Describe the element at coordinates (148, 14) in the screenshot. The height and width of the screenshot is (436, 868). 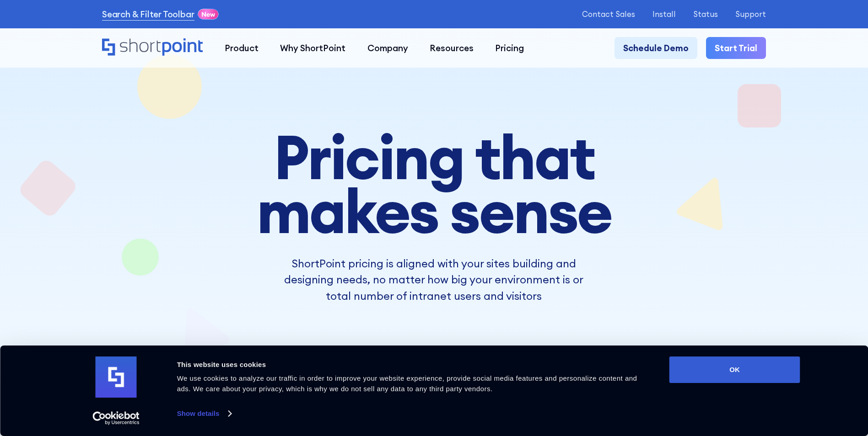
I see `a: Search & Filter Toolbar` at that location.